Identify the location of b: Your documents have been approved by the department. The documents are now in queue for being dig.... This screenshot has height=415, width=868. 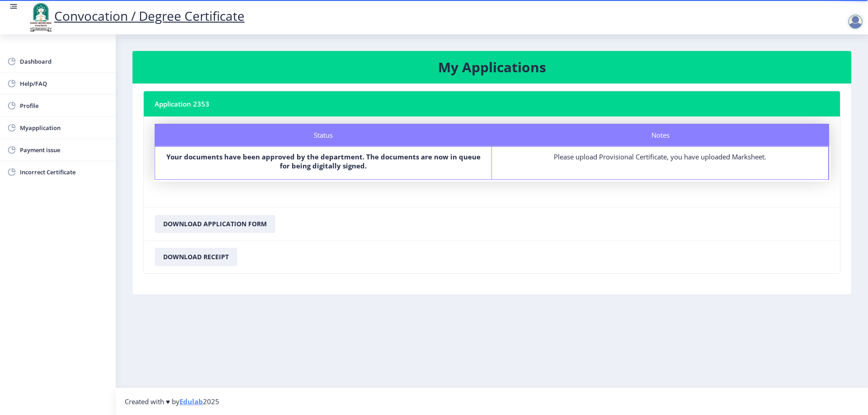
(323, 161).